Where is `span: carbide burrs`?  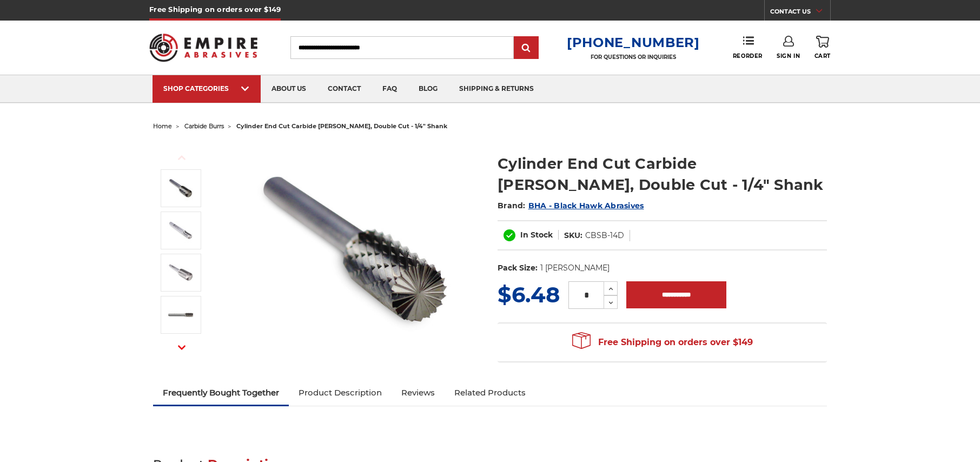 span: carbide burrs is located at coordinates (204, 126).